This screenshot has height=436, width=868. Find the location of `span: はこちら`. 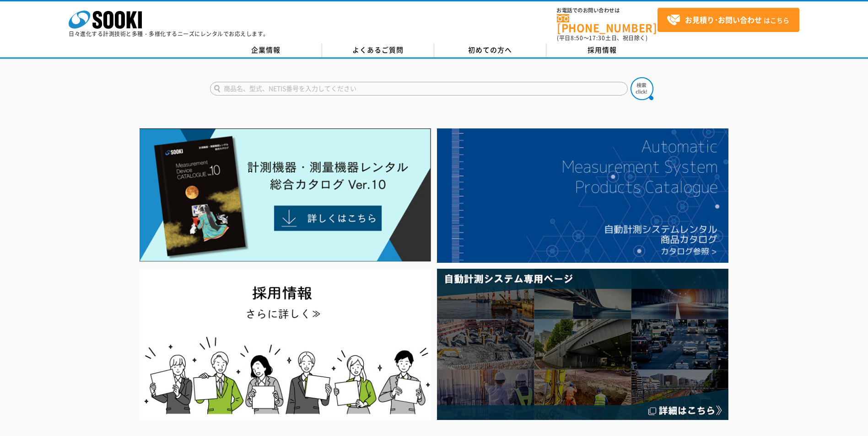

span: はこちら is located at coordinates (728, 20).